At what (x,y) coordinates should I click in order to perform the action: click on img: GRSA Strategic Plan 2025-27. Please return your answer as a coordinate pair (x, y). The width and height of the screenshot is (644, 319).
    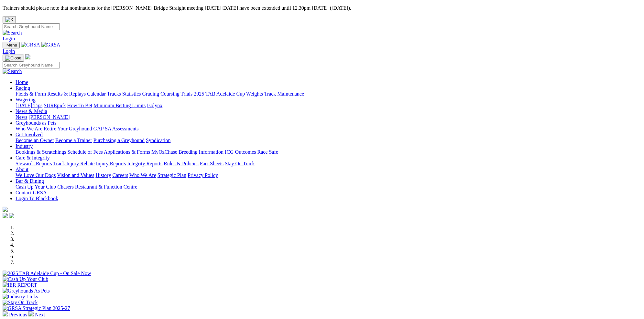
    Looking at the image, I should click on (36, 308).